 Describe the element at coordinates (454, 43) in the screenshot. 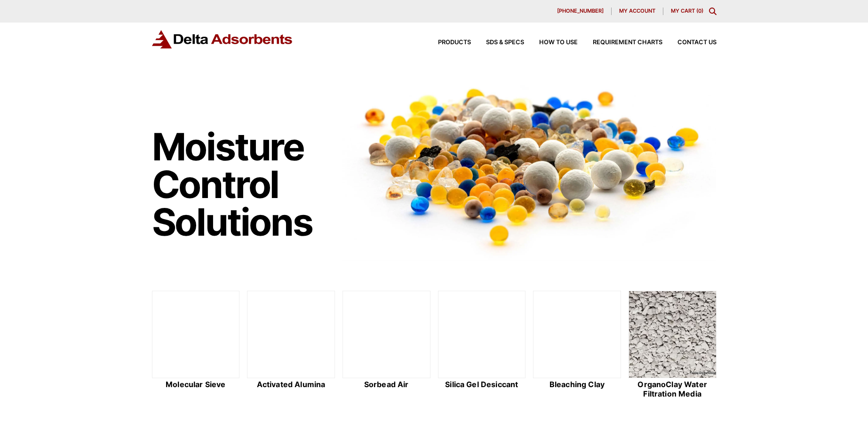

I see `span: Products` at that location.